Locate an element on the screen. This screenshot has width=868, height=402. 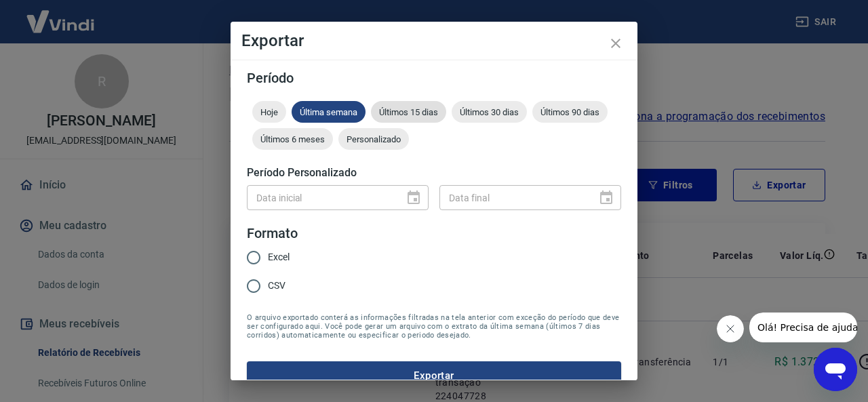
span: Últimos 90 dias is located at coordinates (570, 112).